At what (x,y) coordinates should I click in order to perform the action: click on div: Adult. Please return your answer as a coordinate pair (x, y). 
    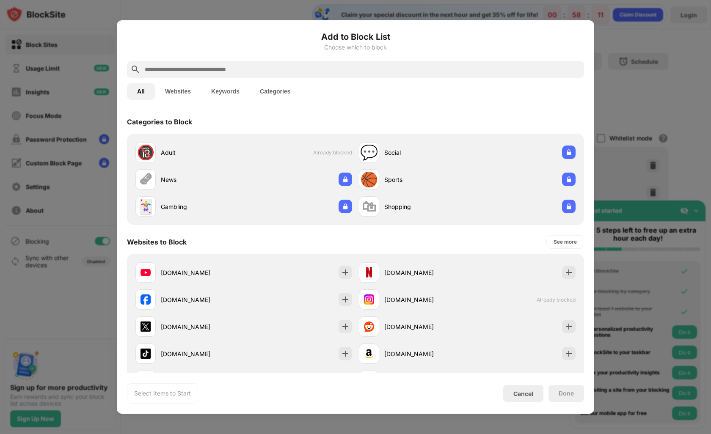
    Looking at the image, I should click on (202, 152).